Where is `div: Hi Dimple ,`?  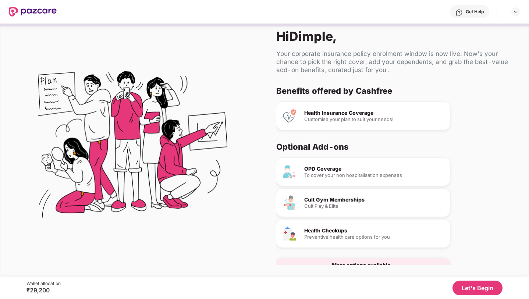 div: Hi Dimple , is located at coordinates (397, 36).